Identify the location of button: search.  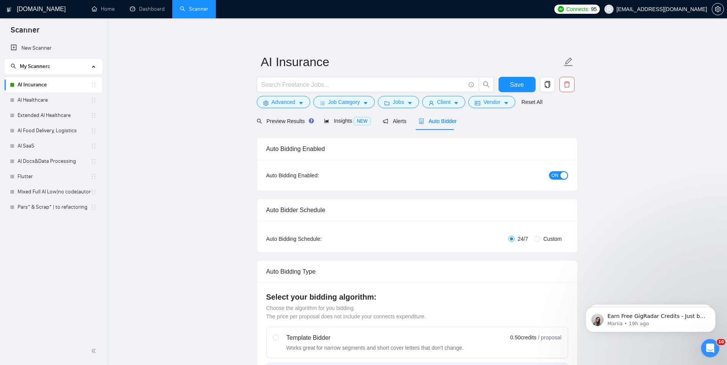
(487, 84).